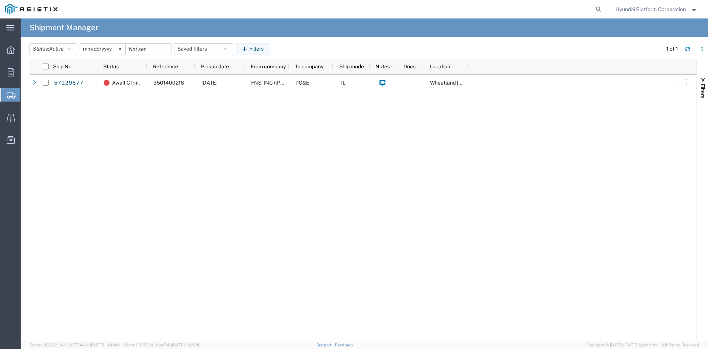 This screenshot has height=349, width=708. Describe the element at coordinates (204, 49) in the screenshot. I see `button: Saved filters` at that location.